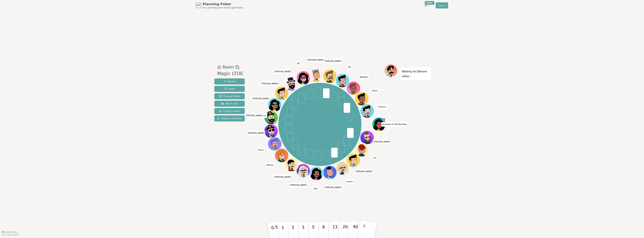 The width and height of the screenshot is (644, 238). Describe the element at coordinates (223, 4) in the screenshot. I see `span: Planning Poker` at that location.